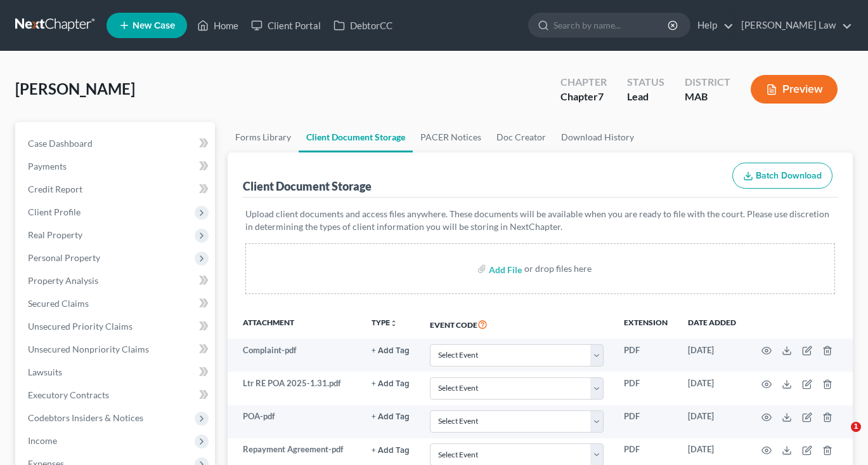  Describe the element at coordinates (517, 324) in the screenshot. I see `th: Event Code` at that location.